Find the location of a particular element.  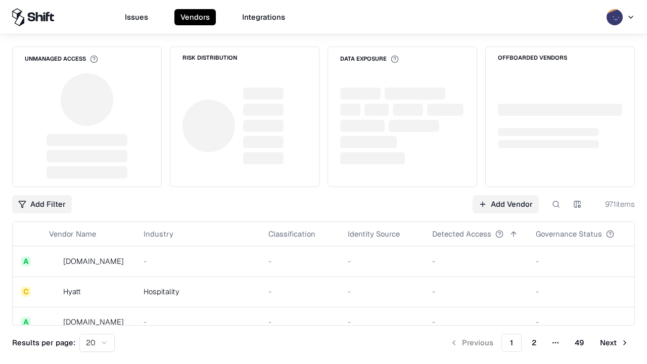

div: Risk Distribution is located at coordinates (210, 58).